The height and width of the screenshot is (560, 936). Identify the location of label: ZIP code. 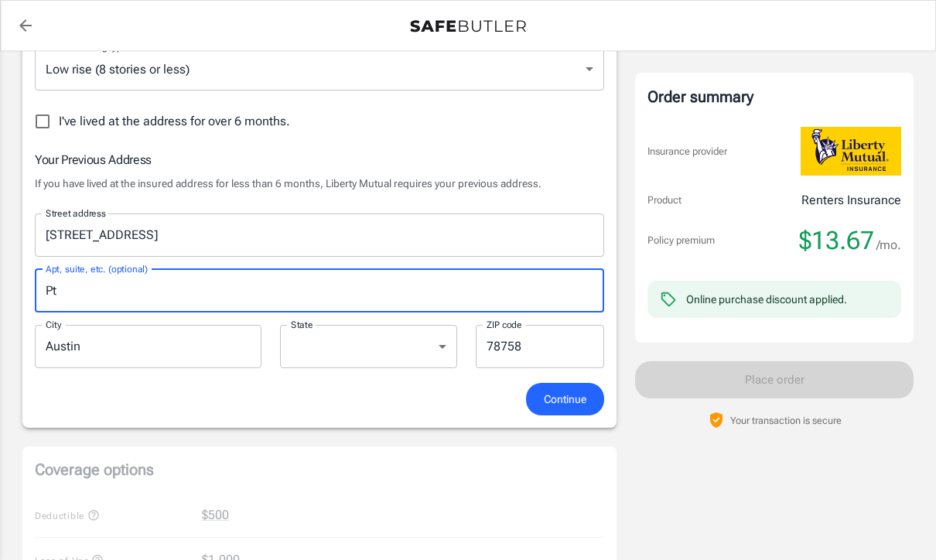
(504, 324).